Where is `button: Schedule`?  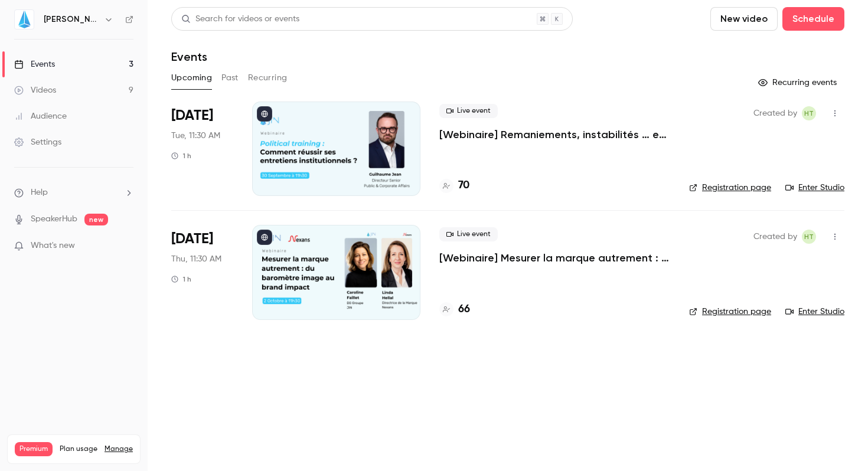 button: Schedule is located at coordinates (813, 18).